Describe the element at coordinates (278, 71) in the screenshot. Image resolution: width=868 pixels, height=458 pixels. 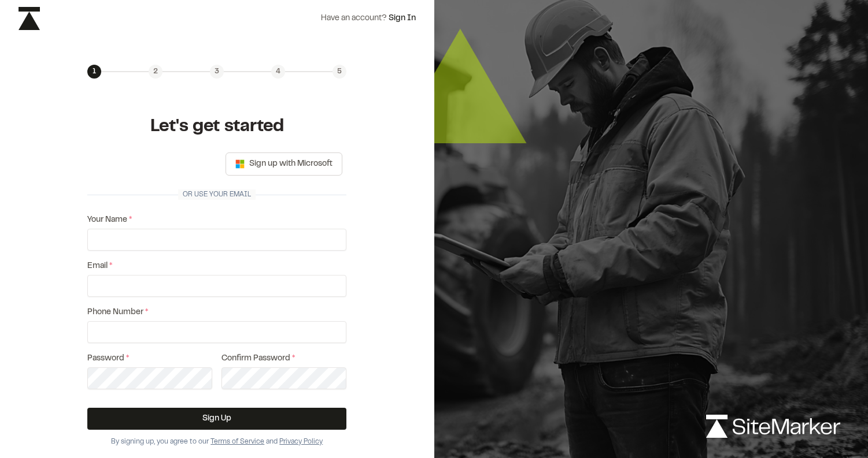
I see `div: 4` at that location.